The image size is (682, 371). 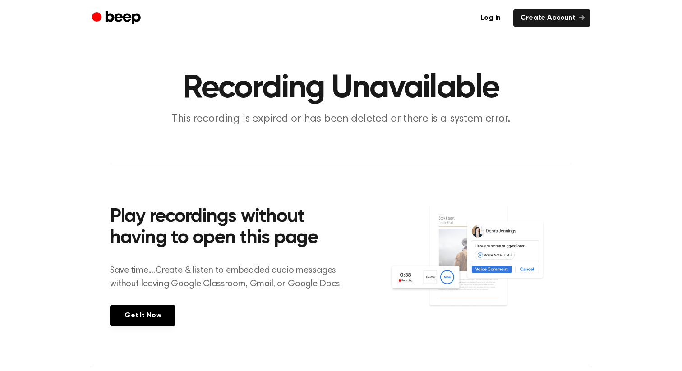 What do you see at coordinates (231, 277) in the screenshot?
I see `p: Save time....Create & listen to embedded audio messages without leaving Google Classroom, Gmail, ...` at bounding box center [231, 277].